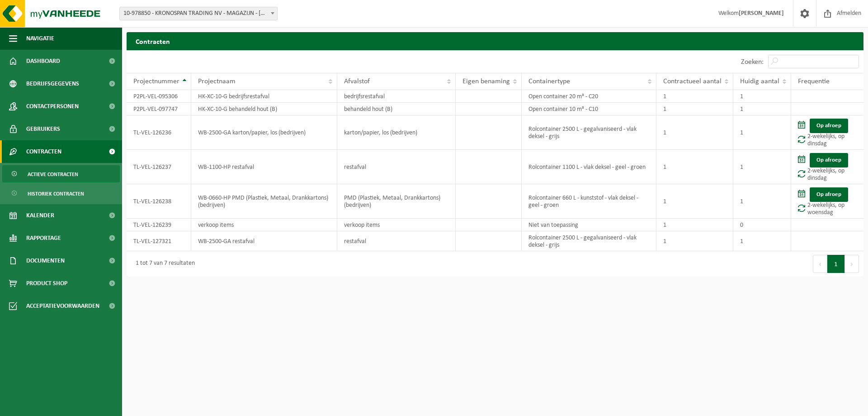 This screenshot has height=416, width=868. What do you see at coordinates (61, 193) in the screenshot?
I see `a: Historiek contracten` at bounding box center [61, 193].